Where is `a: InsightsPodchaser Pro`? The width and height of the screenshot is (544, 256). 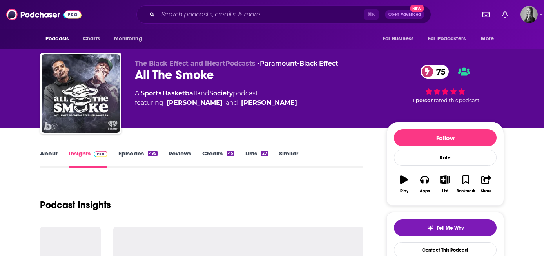 a: InsightsPodchaser Pro is located at coordinates (88, 158).